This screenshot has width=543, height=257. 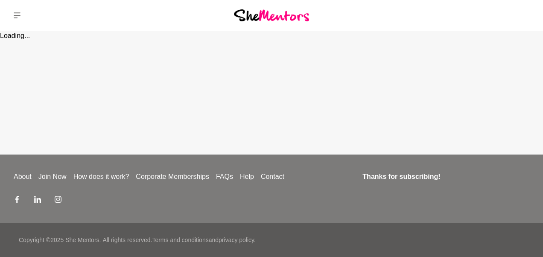 What do you see at coordinates (53, 177) in the screenshot?
I see `a: Join Now` at bounding box center [53, 177].